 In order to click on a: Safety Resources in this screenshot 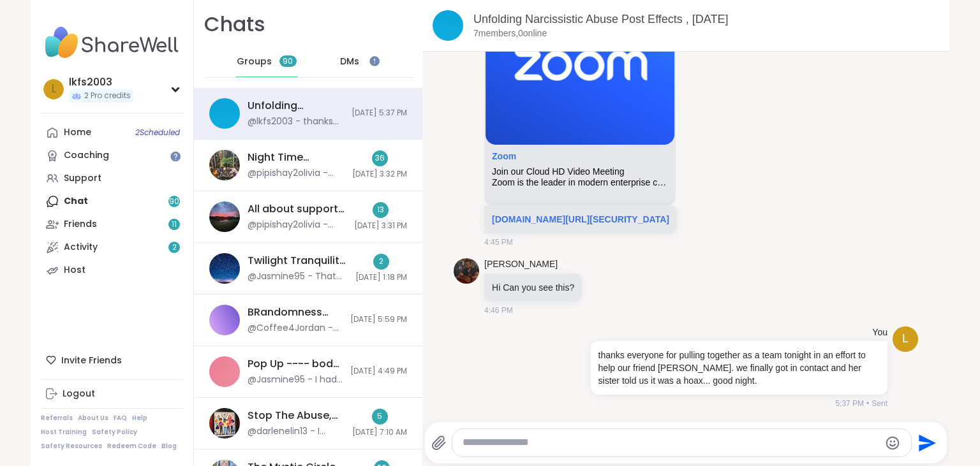, I will do `click(72, 447)`.